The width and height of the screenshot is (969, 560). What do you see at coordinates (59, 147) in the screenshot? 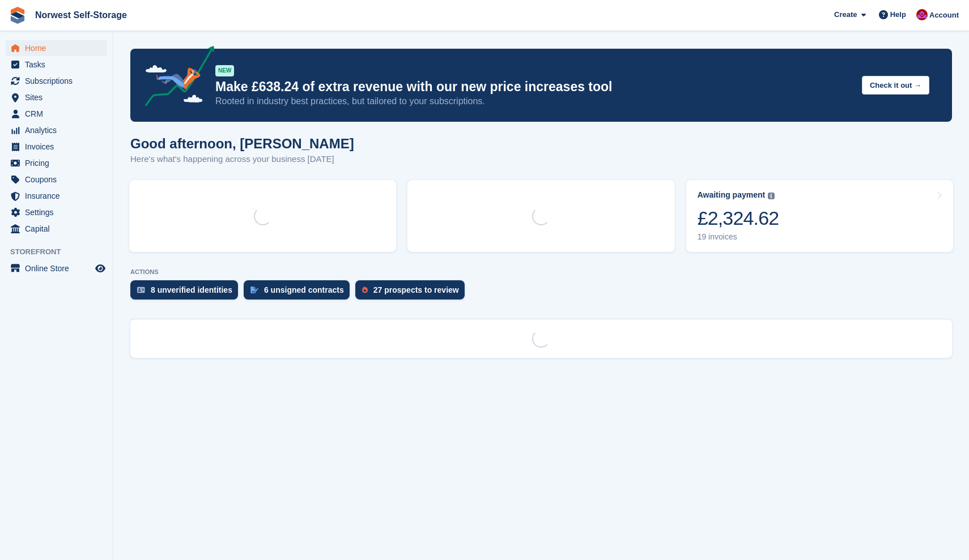
I see `span: Invoices` at bounding box center [59, 147].